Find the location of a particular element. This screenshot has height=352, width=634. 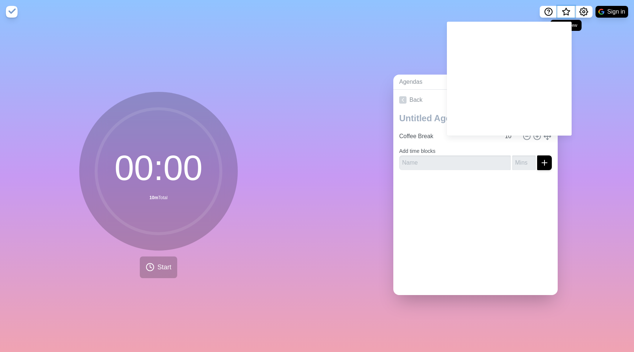

label: Add time blocks is located at coordinates (417, 151).